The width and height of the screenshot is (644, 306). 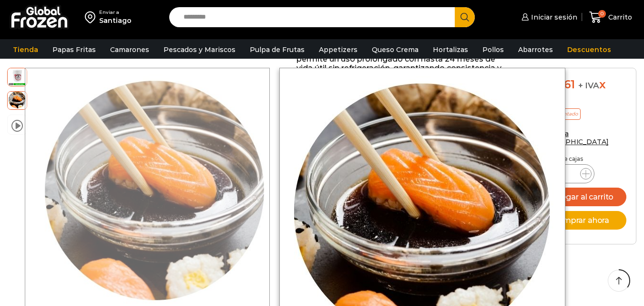 What do you see at coordinates (602, 13) in the screenshot?
I see `span: 0` at bounding box center [602, 13].